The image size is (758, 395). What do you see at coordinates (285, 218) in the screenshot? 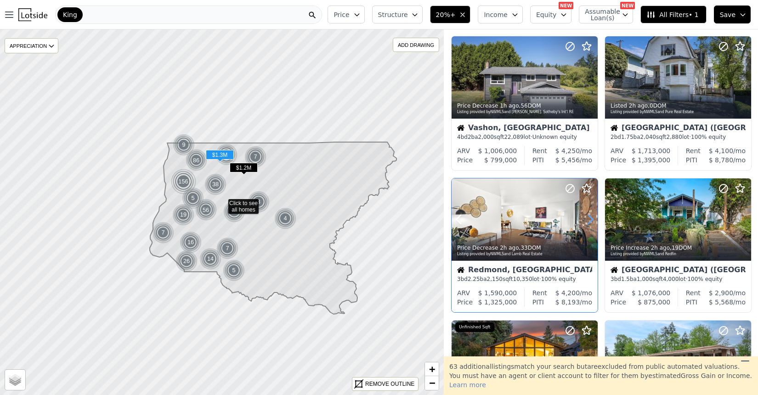
I see `div: 4` at bounding box center [285, 218].